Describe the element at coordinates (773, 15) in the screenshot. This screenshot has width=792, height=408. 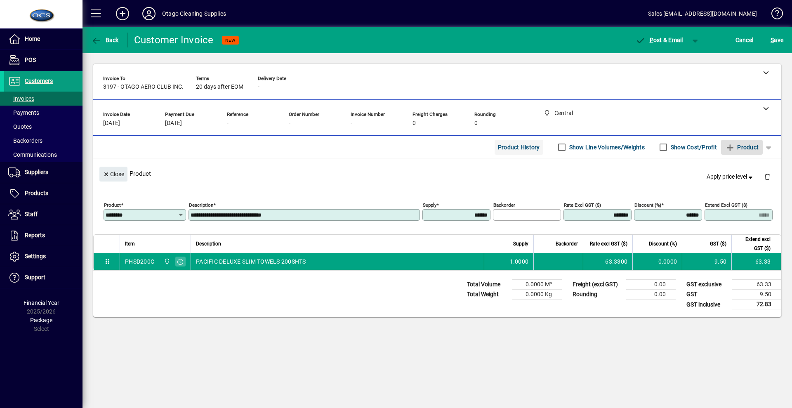
I see `a: Knowledge Base` at that location.